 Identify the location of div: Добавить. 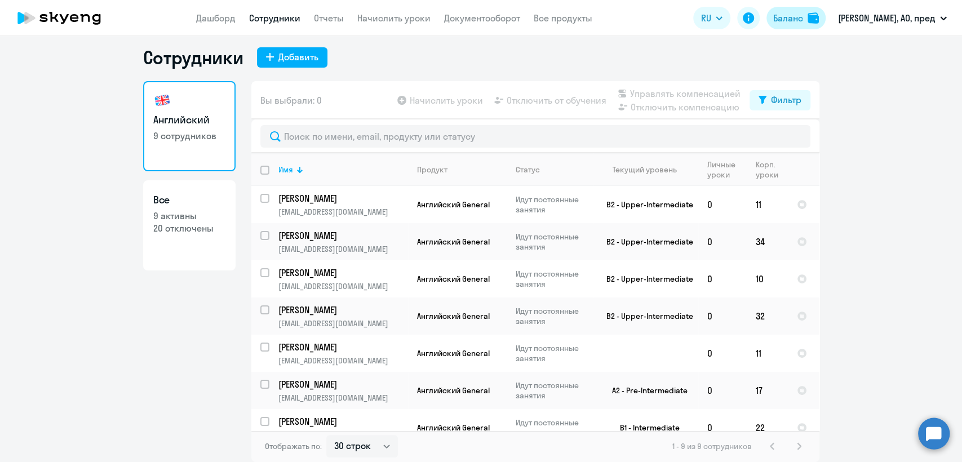
(298, 57).